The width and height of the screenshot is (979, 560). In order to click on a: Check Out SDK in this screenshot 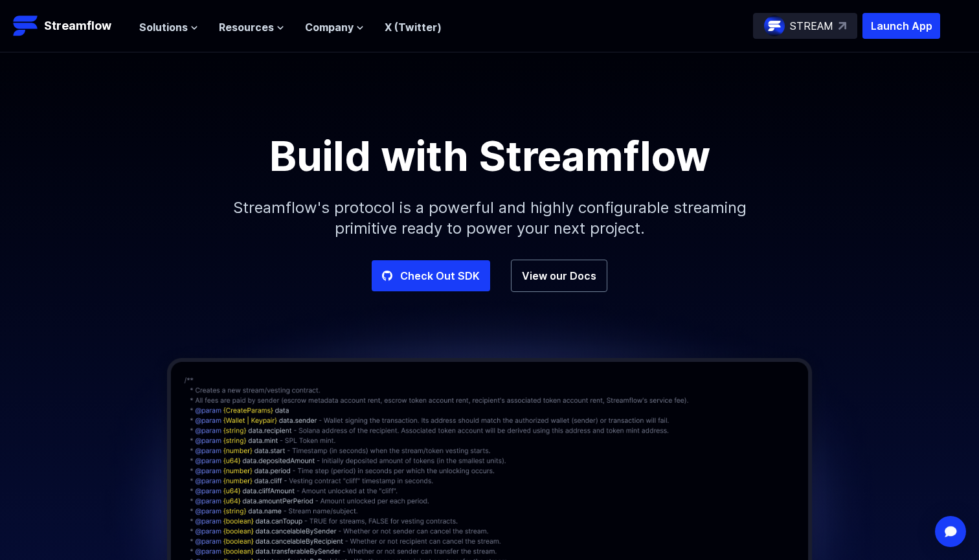, I will do `click(430, 276)`.